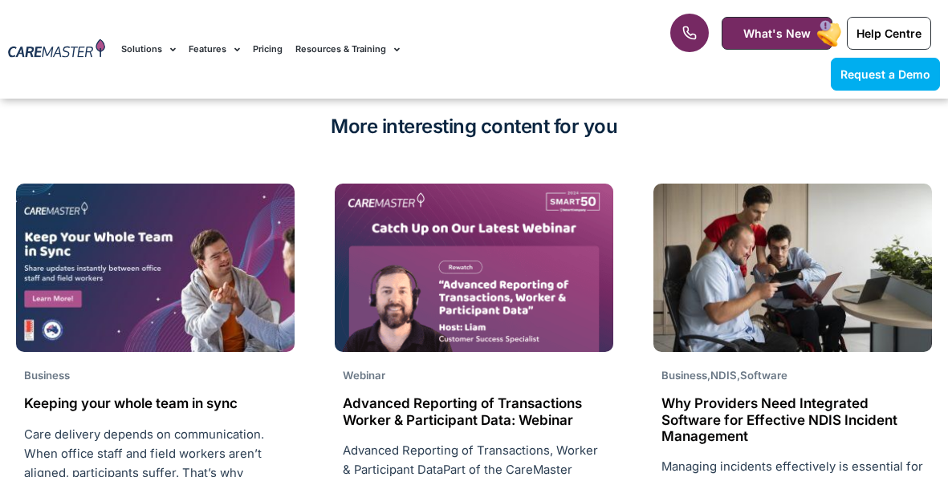 Image resolution: width=948 pixels, height=477 pixels. I want to click on span: Webinar, so click(364, 376).